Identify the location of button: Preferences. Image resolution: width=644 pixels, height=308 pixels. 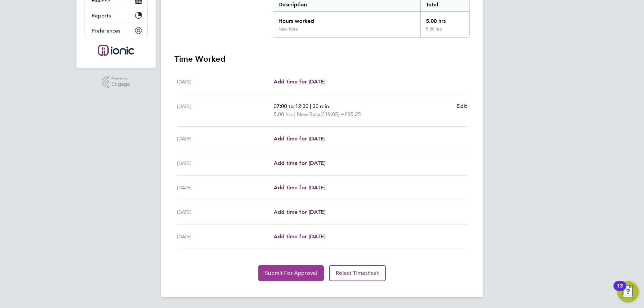
(116, 30).